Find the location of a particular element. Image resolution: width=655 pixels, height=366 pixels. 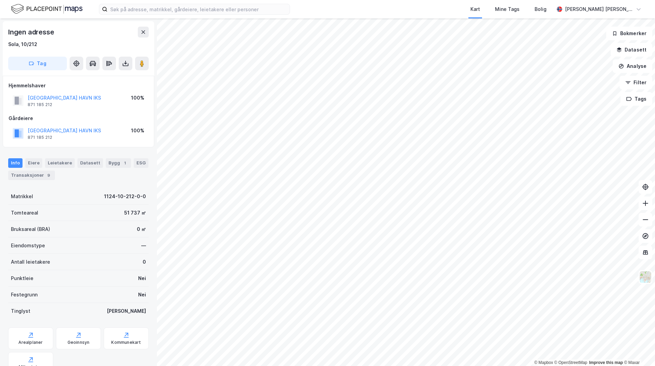

div: Eiendomstype is located at coordinates (28, 246).